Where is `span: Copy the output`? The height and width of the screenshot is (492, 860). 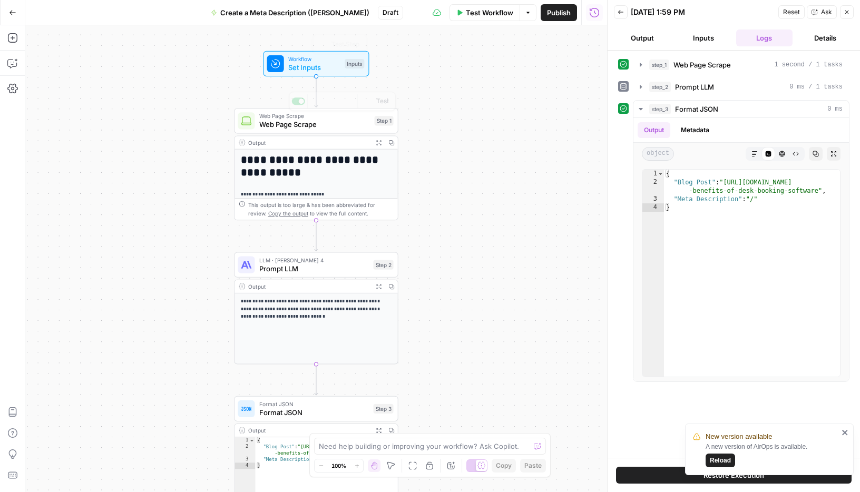 span: Copy the output is located at coordinates (288, 213).